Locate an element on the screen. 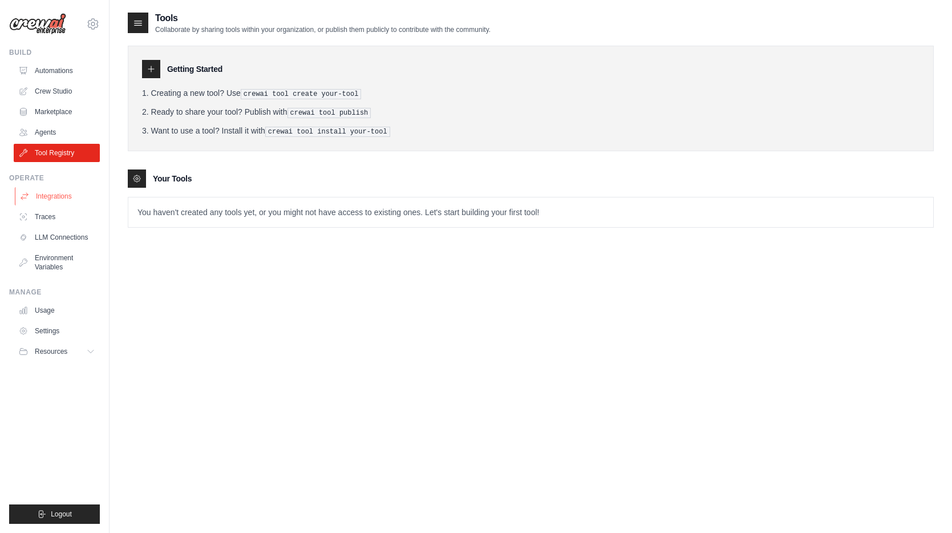 The width and height of the screenshot is (952, 533). a: Marketplace is located at coordinates (56, 112).